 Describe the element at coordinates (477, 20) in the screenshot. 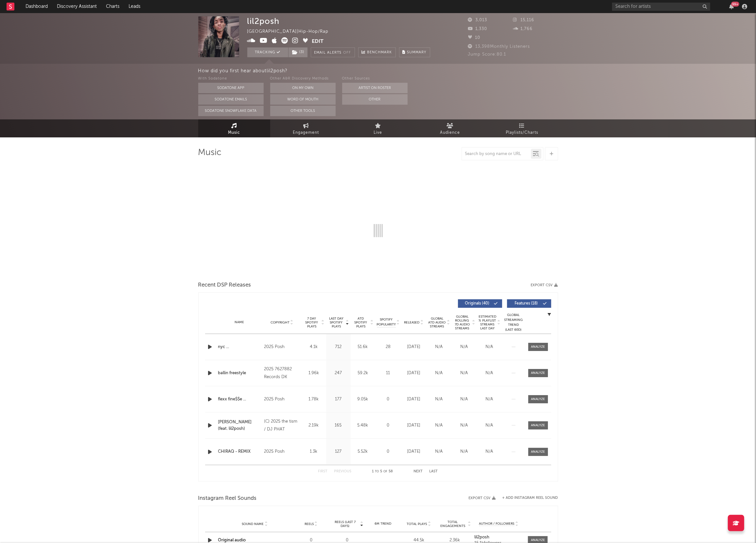

I see `span: 3,013` at that location.